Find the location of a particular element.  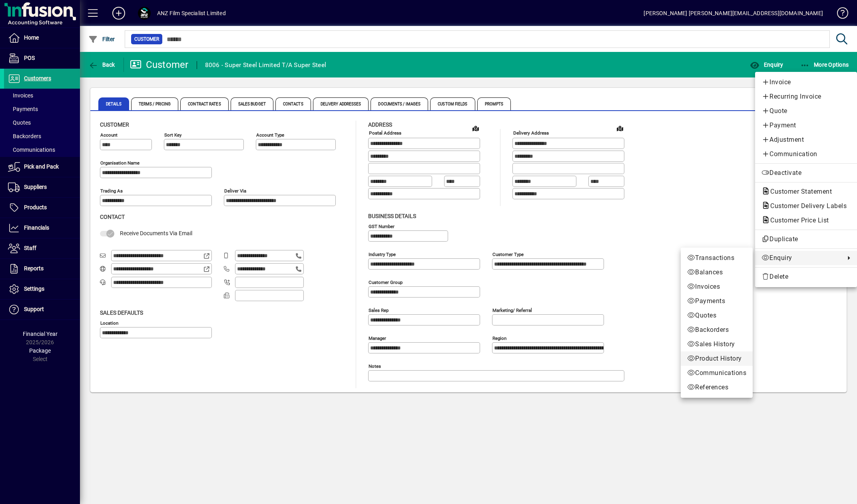

span: Product History is located at coordinates (716, 359).